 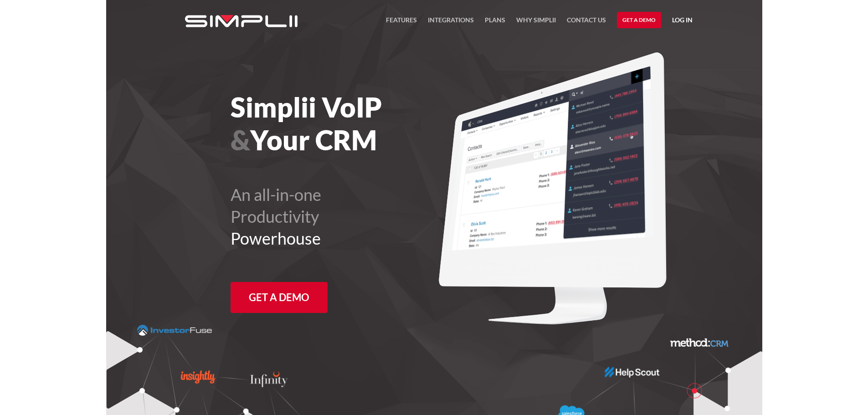 What do you see at coordinates (401, 23) in the screenshot?
I see `a: FEATURES` at bounding box center [401, 23].